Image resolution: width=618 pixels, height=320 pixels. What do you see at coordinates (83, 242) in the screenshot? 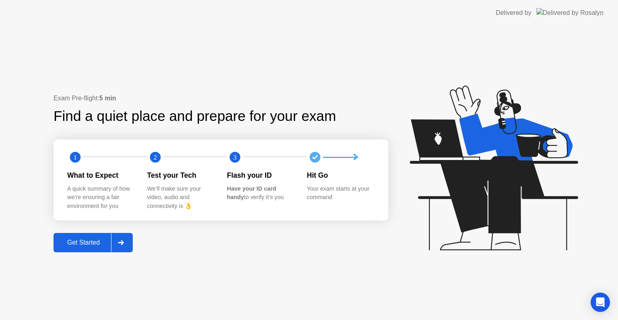
I see `div: Get Started` at bounding box center [83, 242].